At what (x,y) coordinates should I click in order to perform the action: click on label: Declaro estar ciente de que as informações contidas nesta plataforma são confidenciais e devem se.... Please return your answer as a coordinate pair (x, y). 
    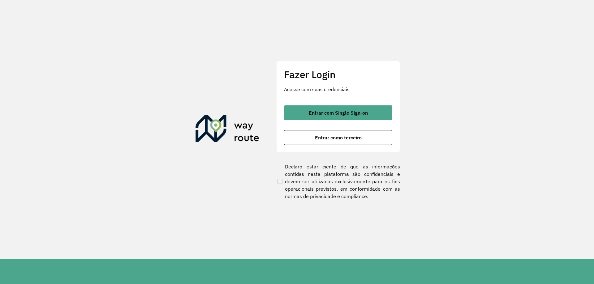
    Looking at the image, I should click on (338, 182).